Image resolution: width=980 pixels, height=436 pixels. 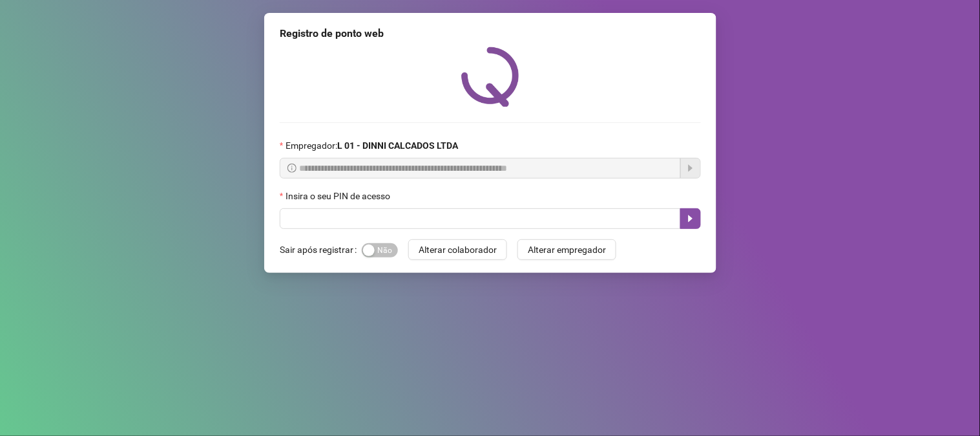 I want to click on img: QRPoint, so click(x=490, y=76).